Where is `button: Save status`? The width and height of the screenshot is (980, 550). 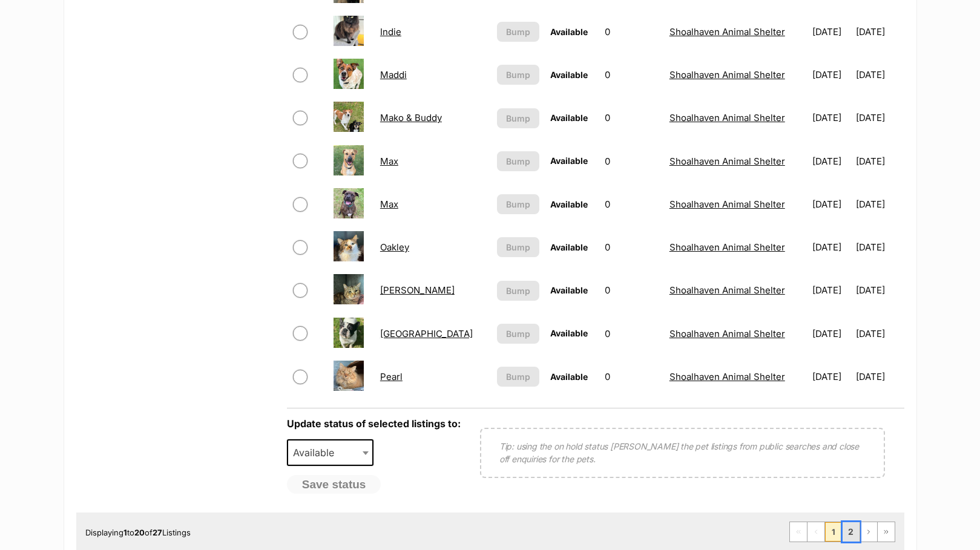 button: Save status is located at coordinates (334, 485).